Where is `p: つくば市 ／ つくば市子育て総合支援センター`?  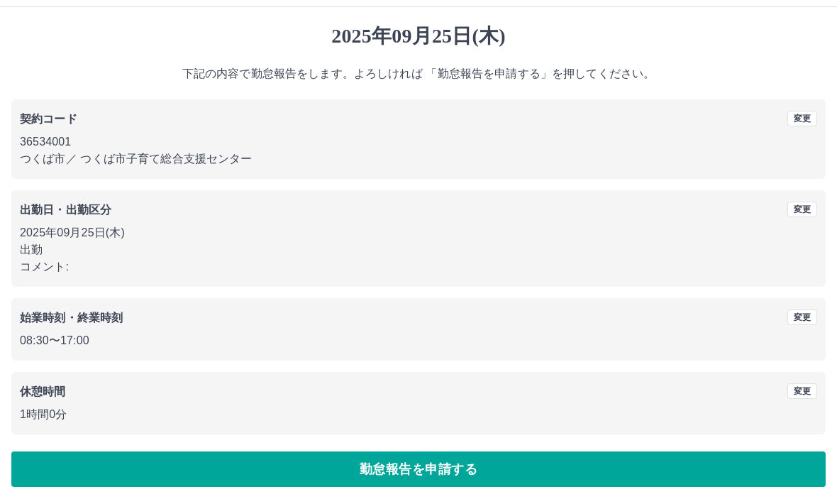
p: つくば市 ／ つくば市子育て総合支援センター is located at coordinates (418, 160).